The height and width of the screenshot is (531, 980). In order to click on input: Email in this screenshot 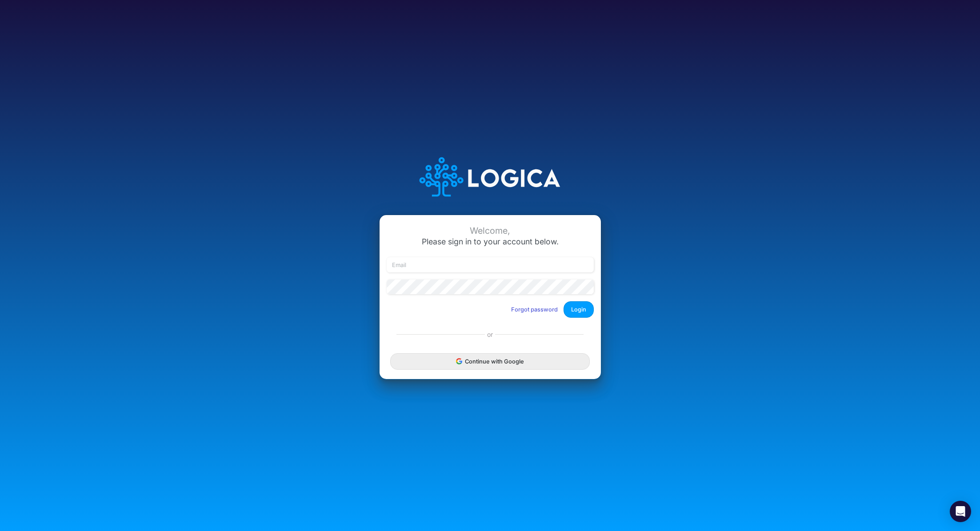, I will do `click(490, 265)`.